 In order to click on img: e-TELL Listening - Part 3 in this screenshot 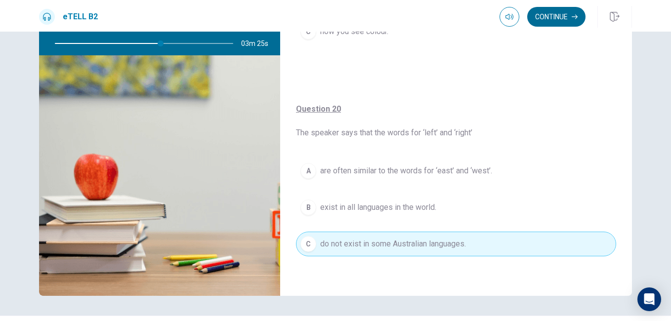, I will do `click(160, 176)`.